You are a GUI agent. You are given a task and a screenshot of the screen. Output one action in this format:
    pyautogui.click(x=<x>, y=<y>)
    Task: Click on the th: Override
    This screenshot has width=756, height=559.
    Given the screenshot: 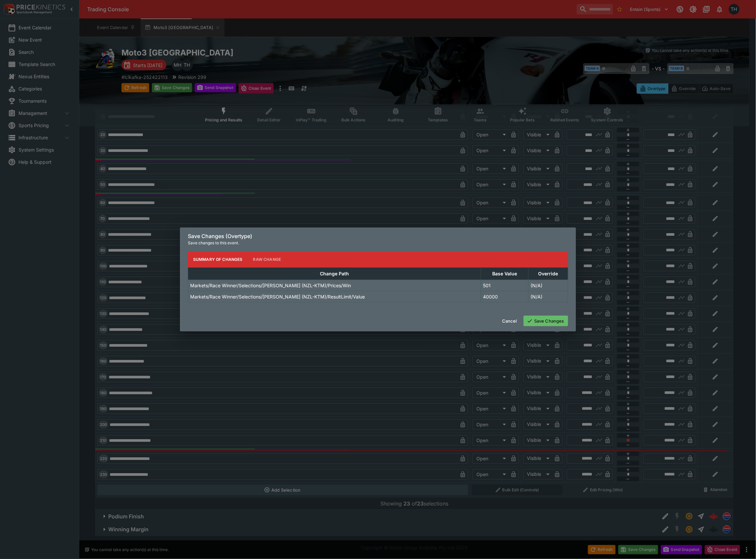 What is the action you would take?
    pyautogui.click(x=548, y=273)
    